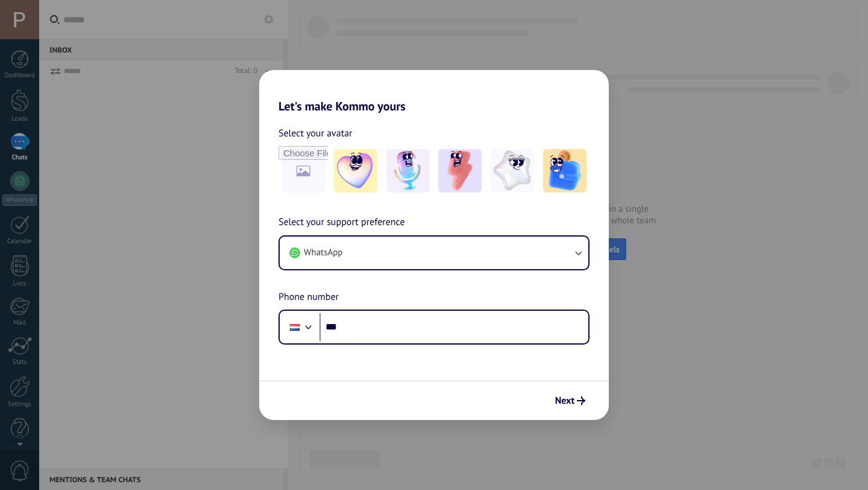 The height and width of the screenshot is (490, 868). What do you see at coordinates (434, 253) in the screenshot?
I see `button: WhatsApp` at bounding box center [434, 253].